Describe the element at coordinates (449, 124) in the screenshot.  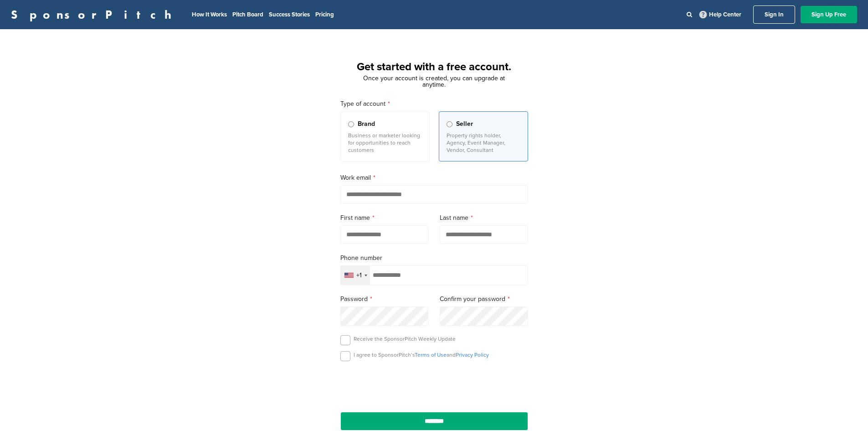
I see `input: Seller Property rights holder, Agency, Event Manager, Vendor, Consultant` at that location.